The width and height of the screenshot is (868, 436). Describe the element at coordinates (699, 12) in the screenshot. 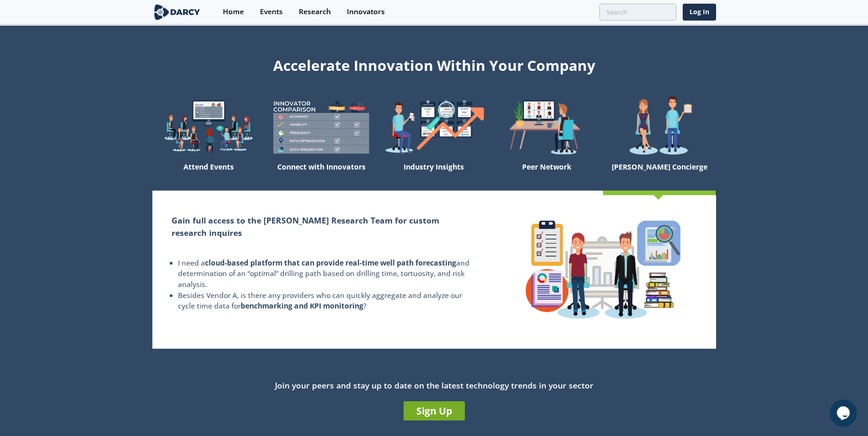

I see `a: Log In` at that location.